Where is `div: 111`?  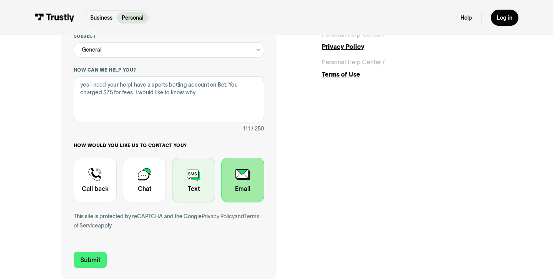 div: 111 is located at coordinates (247, 128).